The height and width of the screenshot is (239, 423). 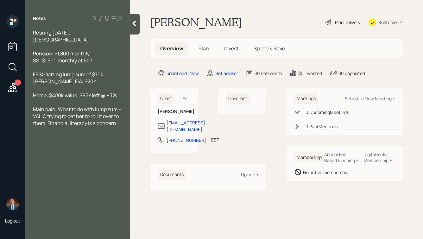 What do you see at coordinates (13, 204) in the screenshot?
I see `img: hunter_neumayer.jpg` at bounding box center [13, 204].